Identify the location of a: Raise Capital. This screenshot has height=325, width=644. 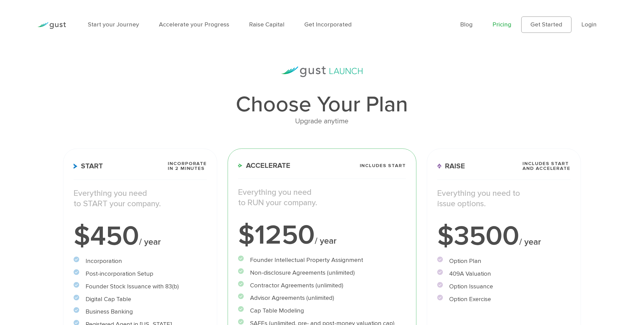
(266, 24).